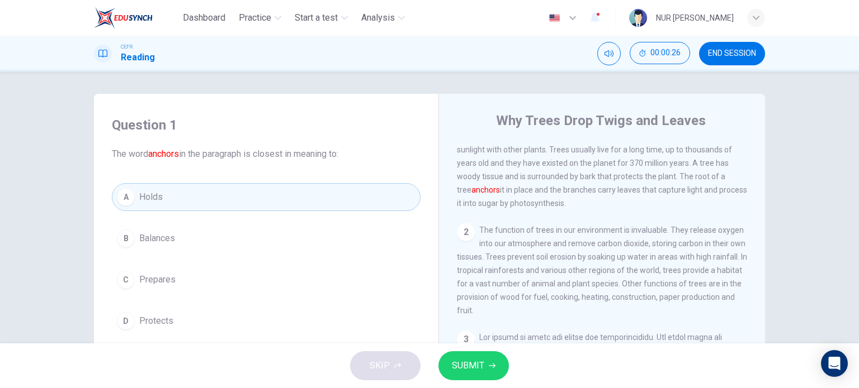 Image resolution: width=859 pixels, height=388 pixels. Describe the element at coordinates (601, 271) in the screenshot. I see `span: The function of trees in our environment is invaluable. They release oxygen into our atmosphere a...` at that location.